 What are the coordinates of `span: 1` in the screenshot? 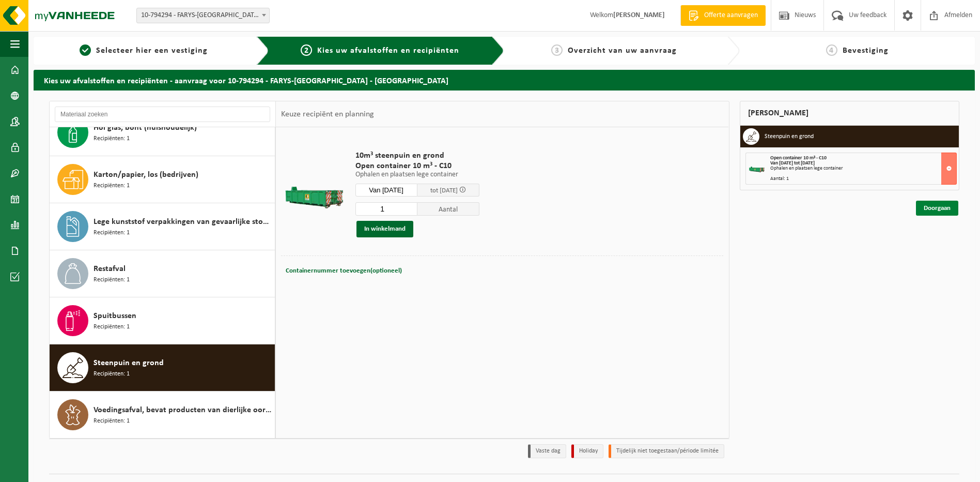 It's located at (85, 50).